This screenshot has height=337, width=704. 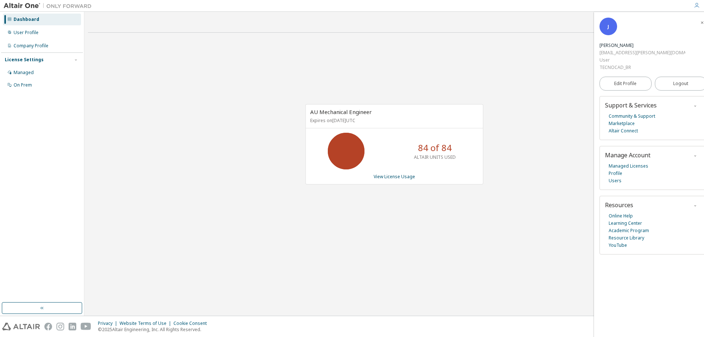 I want to click on img: Altair One, so click(x=50, y=6).